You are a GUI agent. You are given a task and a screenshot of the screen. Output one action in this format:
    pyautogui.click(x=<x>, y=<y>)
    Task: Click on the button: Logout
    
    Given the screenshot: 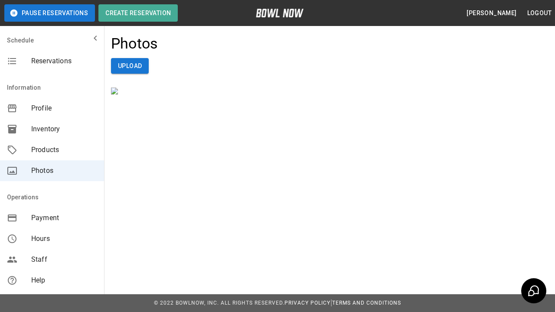 What is the action you would take?
    pyautogui.click(x=540, y=13)
    